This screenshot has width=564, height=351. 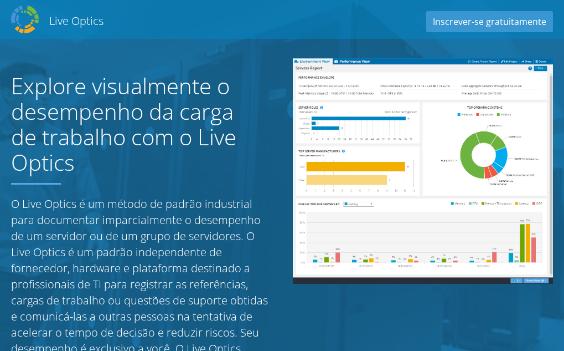 I want to click on img: Server Report, so click(x=423, y=171).